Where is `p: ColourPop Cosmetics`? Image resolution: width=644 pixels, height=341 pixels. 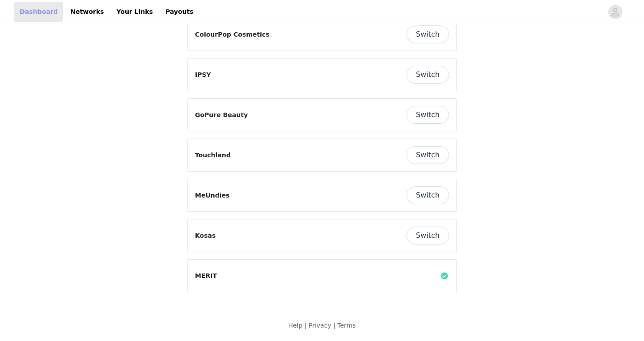
p: ColourPop Cosmetics is located at coordinates (233, 34).